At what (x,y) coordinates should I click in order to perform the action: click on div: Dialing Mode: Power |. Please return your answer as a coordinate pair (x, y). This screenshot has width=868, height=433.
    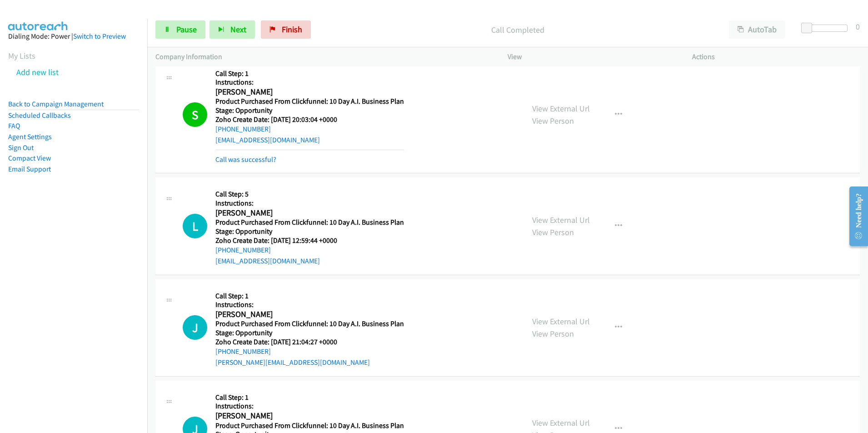
    Looking at the image, I should click on (74, 37).